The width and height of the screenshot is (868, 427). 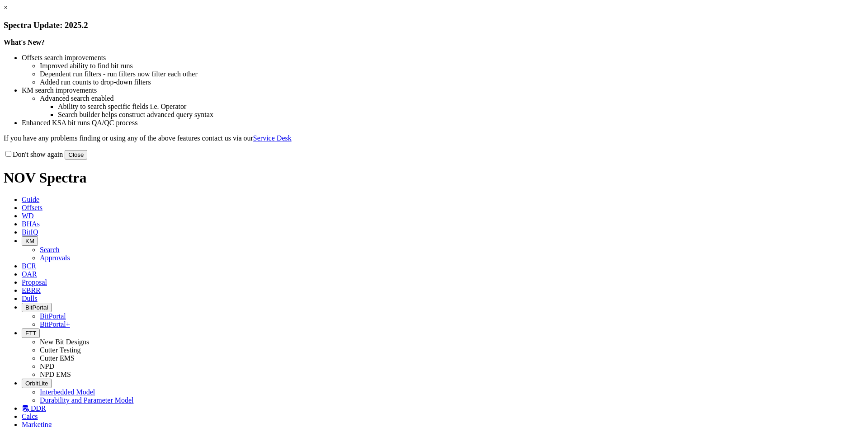 I want to click on span: KM, so click(x=30, y=241).